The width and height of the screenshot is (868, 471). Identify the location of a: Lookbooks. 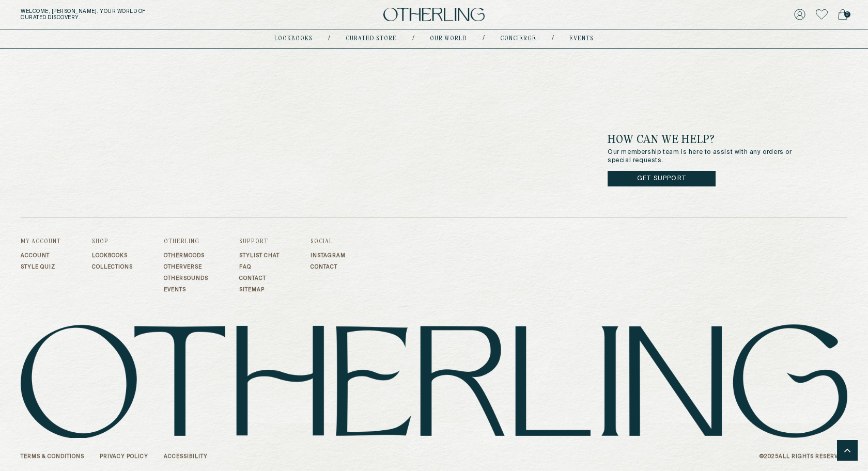
(112, 255).